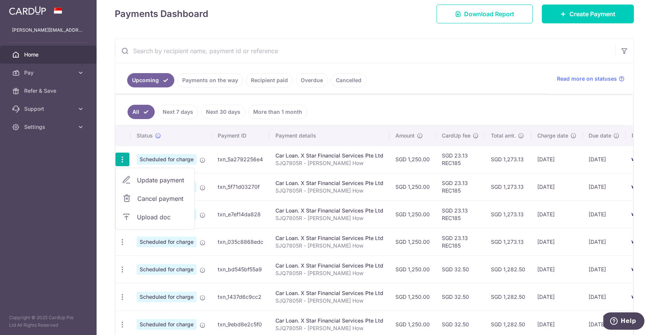  I want to click on span: CardUp fee, so click(456, 136).